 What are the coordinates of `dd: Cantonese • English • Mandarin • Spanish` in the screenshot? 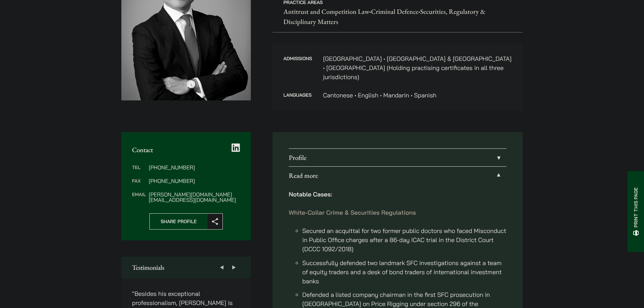 It's located at (417, 95).